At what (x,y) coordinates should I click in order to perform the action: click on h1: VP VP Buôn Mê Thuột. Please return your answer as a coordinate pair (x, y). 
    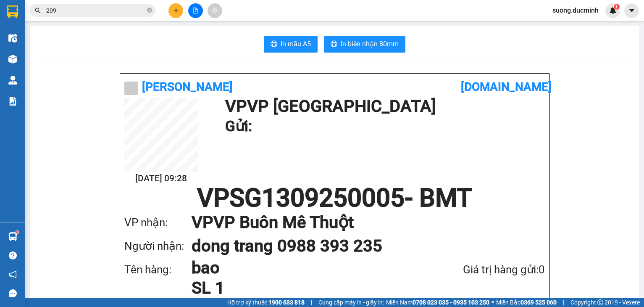
    Looking at the image, I should click on (360, 222).